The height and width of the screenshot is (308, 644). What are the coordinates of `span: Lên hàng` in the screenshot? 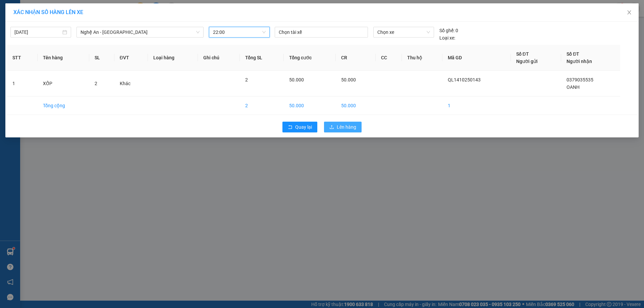 It's located at (347, 127).